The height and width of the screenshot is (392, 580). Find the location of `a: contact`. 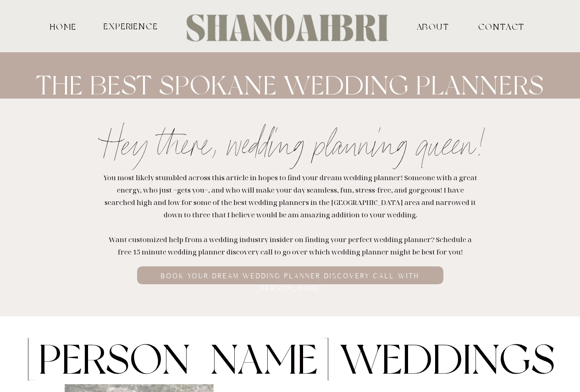

a: contact is located at coordinates (493, 26).